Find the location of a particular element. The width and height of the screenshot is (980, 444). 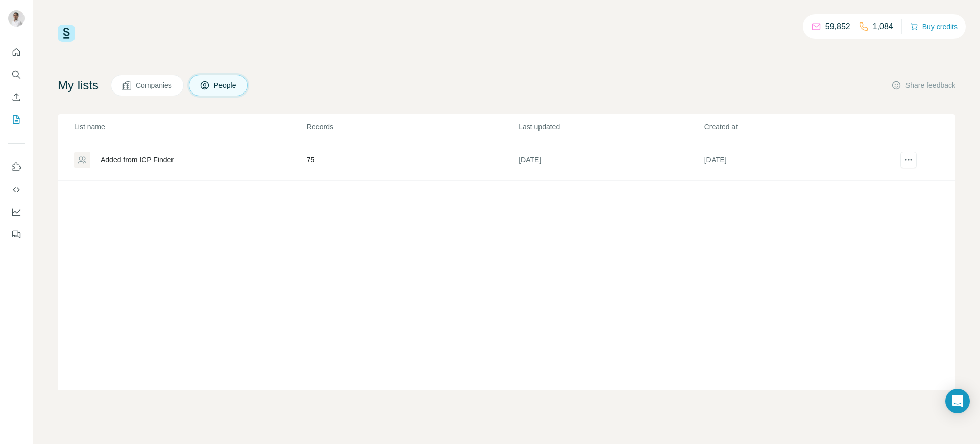

button: Search is located at coordinates (17, 74).